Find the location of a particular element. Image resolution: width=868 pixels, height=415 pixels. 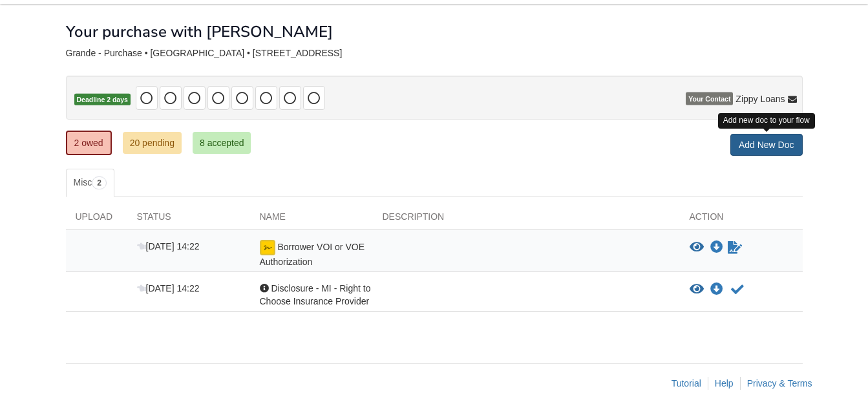

button: Acknowledge receipt of document is located at coordinates (738, 290).